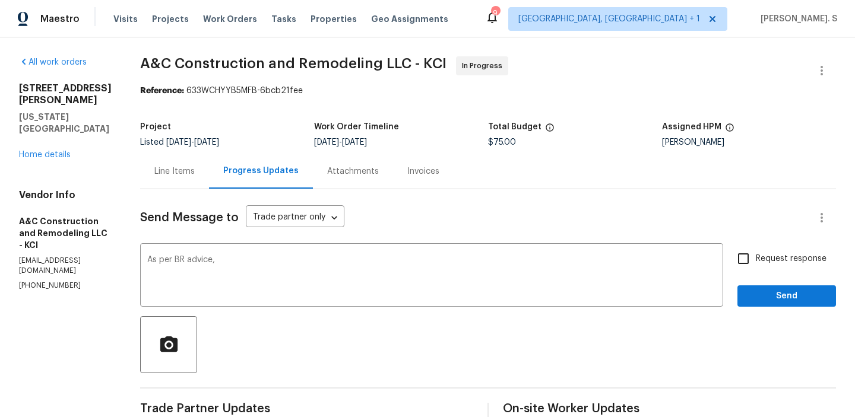 This screenshot has height=417, width=855. I want to click on h5: Work Order Timeline, so click(356, 127).